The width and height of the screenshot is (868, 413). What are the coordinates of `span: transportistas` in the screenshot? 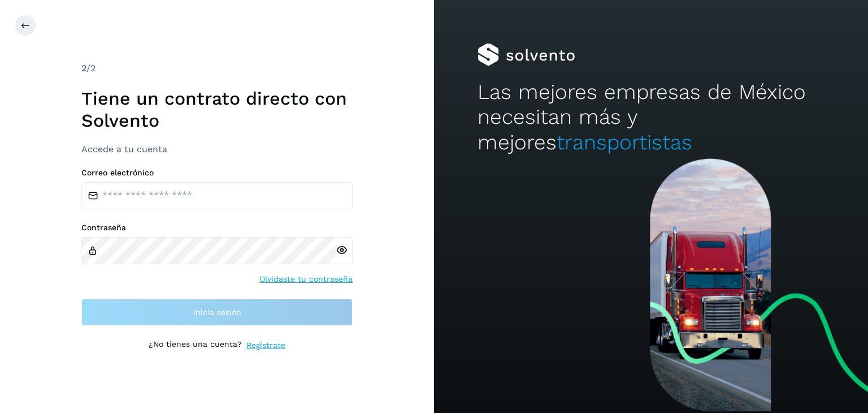 It's located at (625, 142).